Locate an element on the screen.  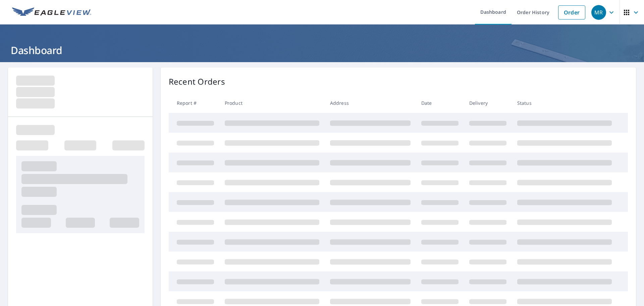
th: Delivery is located at coordinates (487, 103).